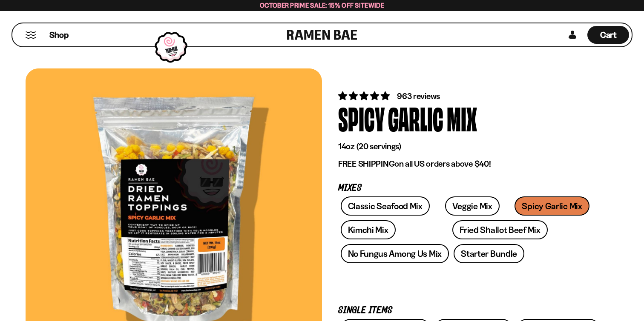 The width and height of the screenshot is (644, 321). Describe the element at coordinates (500, 230) in the screenshot. I see `a: Fried Shallot Beef Mix` at that location.